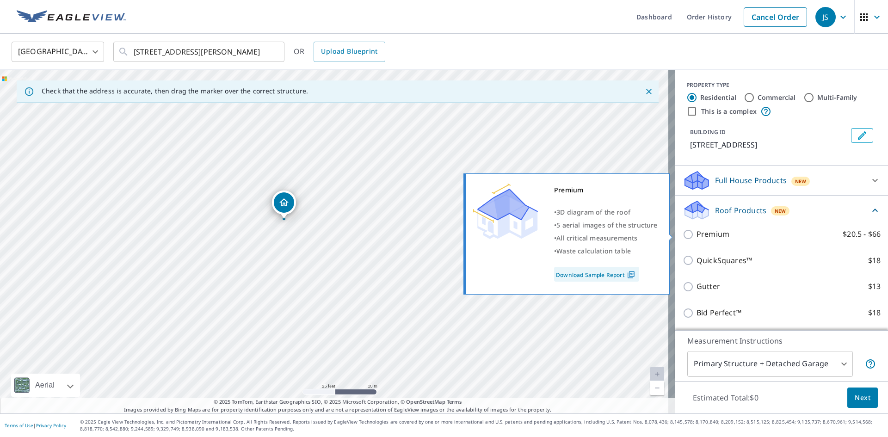 Image resolution: width=888 pixels, height=437 pixels. Describe the element at coordinates (870, 364) in the screenshot. I see `span: Your report will include the primary structure and a detached garage if one exists.` at that location.